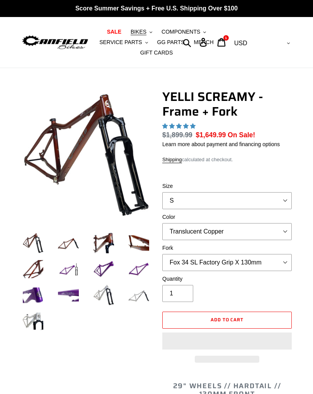  Describe the element at coordinates (157, 53) in the screenshot. I see `a: GIFT CARDS` at that location.